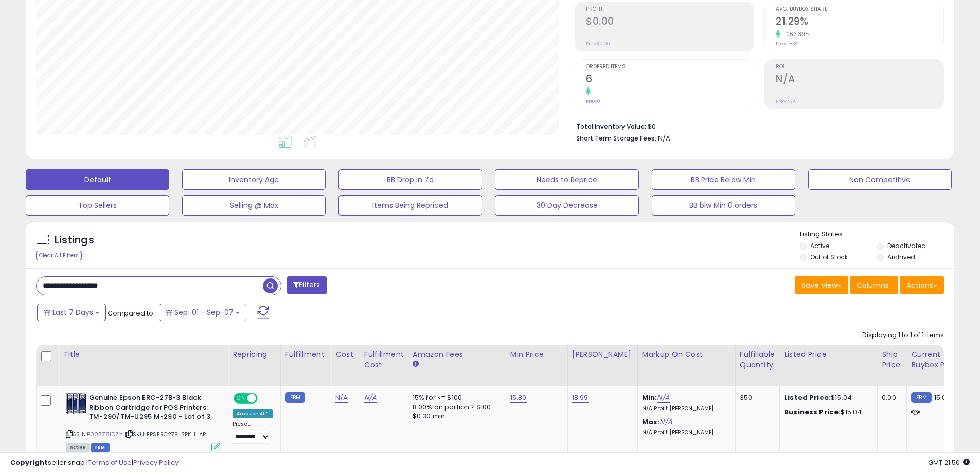 This screenshot has height=473, width=980. I want to click on a: Terms of Use, so click(109, 462).